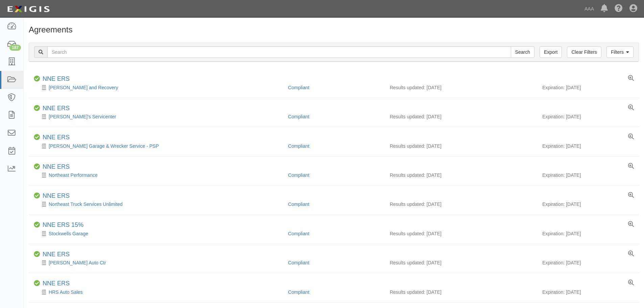 This screenshot has width=644, height=308. What do you see at coordinates (584, 52) in the screenshot?
I see `a: Clear Filters` at bounding box center [584, 52].